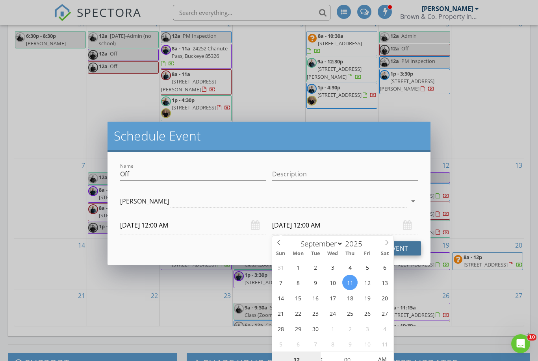 Image resolution: width=538 pixels, height=361 pixels. What do you see at coordinates (269, 136) in the screenshot?
I see `h2: Schedule Event` at bounding box center [269, 136].